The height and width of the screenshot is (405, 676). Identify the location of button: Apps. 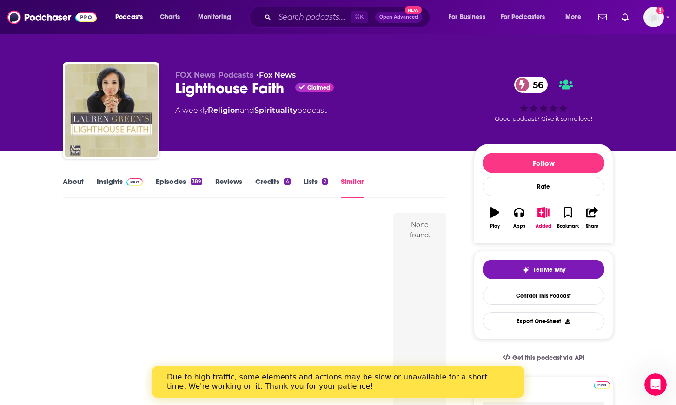
(519, 218).